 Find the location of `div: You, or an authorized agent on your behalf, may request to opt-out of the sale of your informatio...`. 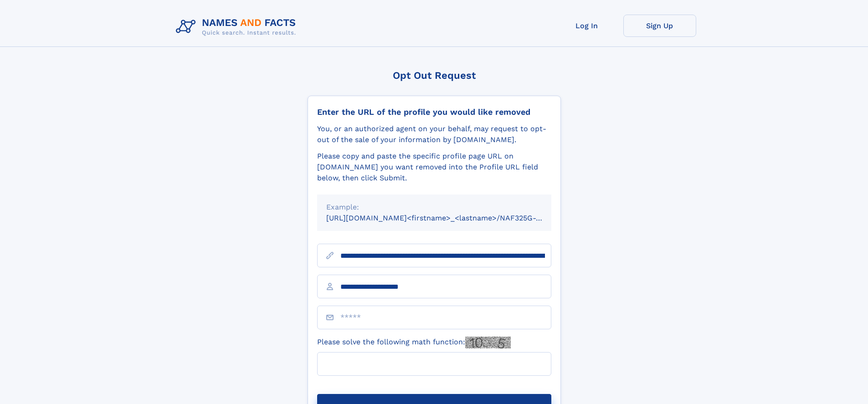

div: You, or an authorized agent on your behalf, may request to opt-out of the sale of your informatio... is located at coordinates (434, 135).